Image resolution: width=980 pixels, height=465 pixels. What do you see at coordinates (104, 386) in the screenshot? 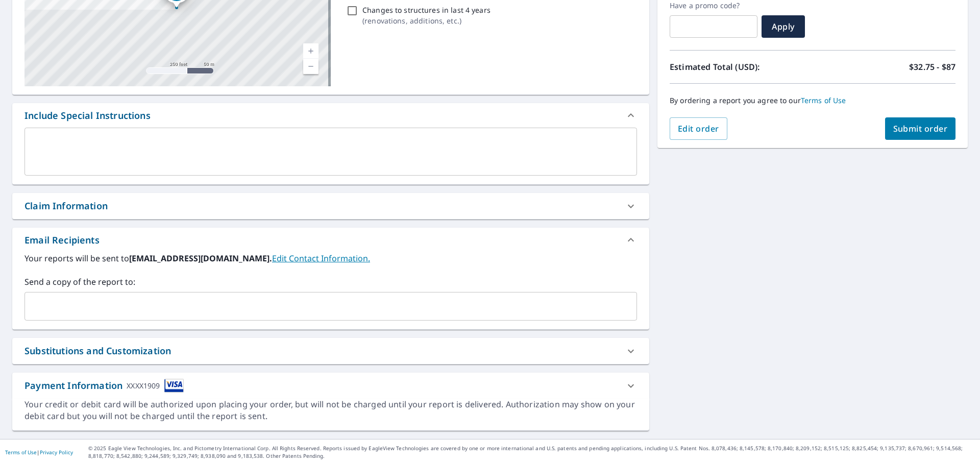
I see `div: Payment Information` at bounding box center [104, 386].